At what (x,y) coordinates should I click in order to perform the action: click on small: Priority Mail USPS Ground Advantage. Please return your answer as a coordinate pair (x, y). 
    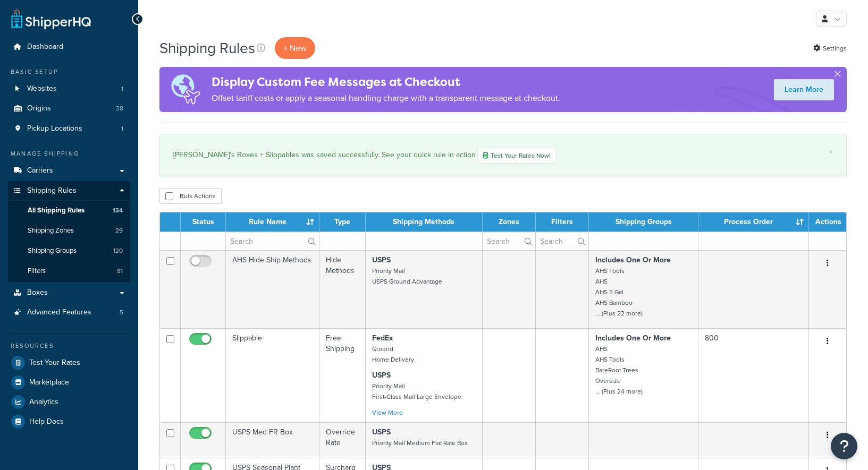
    Looking at the image, I should click on (407, 276).